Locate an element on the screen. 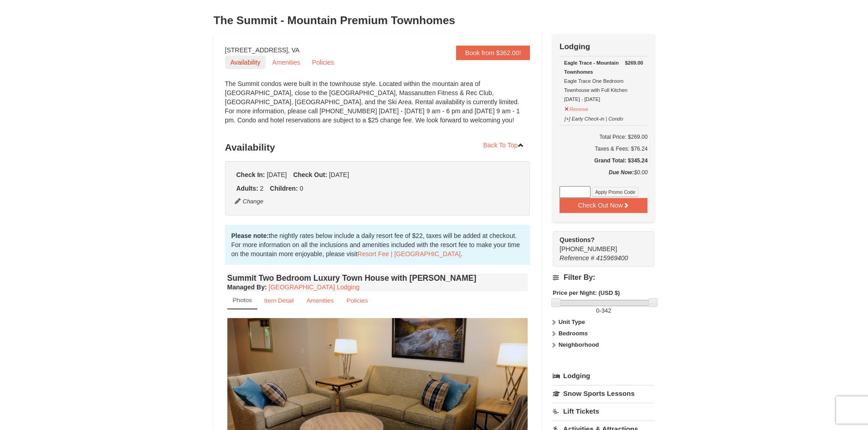 The width and height of the screenshot is (868, 430). button: Check Out Now is located at coordinates (603, 205).